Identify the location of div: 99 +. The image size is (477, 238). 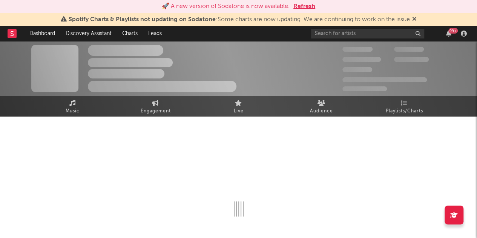
(453, 31).